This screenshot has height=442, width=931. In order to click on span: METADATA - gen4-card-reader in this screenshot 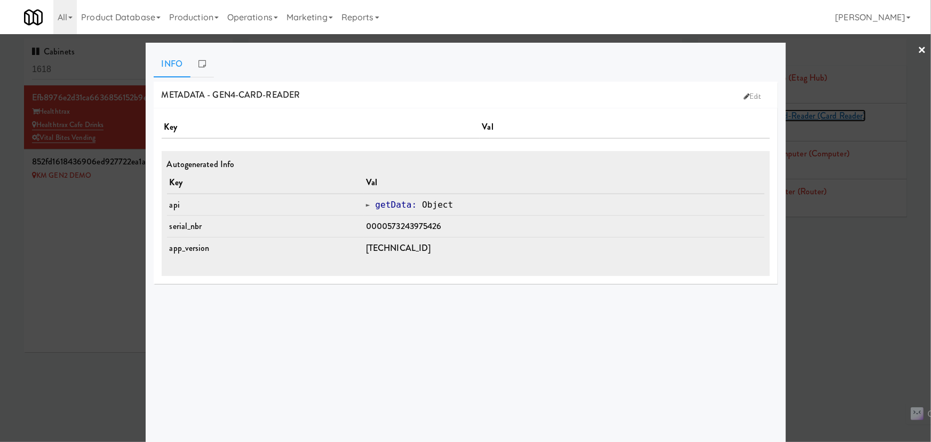, I will do `click(231, 94)`.